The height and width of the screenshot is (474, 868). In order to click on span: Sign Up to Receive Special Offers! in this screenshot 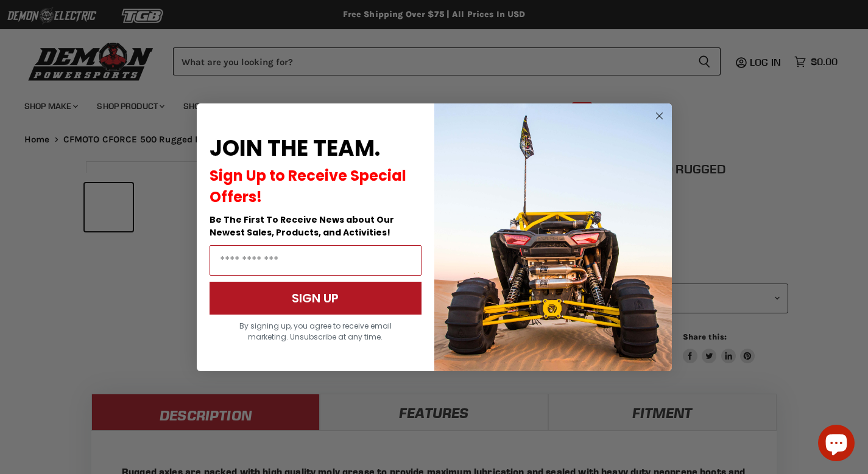, I will do `click(308, 186)`.